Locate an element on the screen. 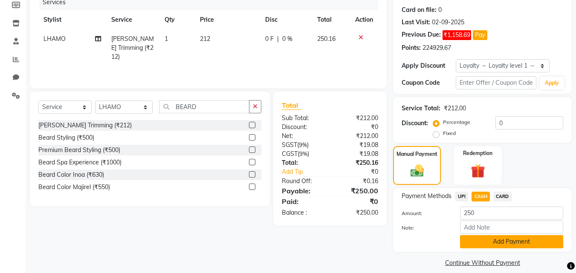 The width and height of the screenshot is (576, 273). th: Total is located at coordinates (331, 20).